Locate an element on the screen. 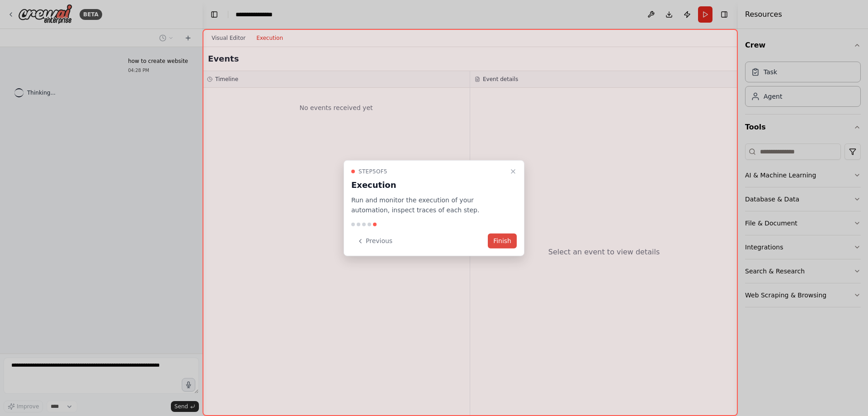 The width and height of the screenshot is (868, 416). p: Run and monitor the execution of your automation, inspect traces of each step. is located at coordinates (428, 205).